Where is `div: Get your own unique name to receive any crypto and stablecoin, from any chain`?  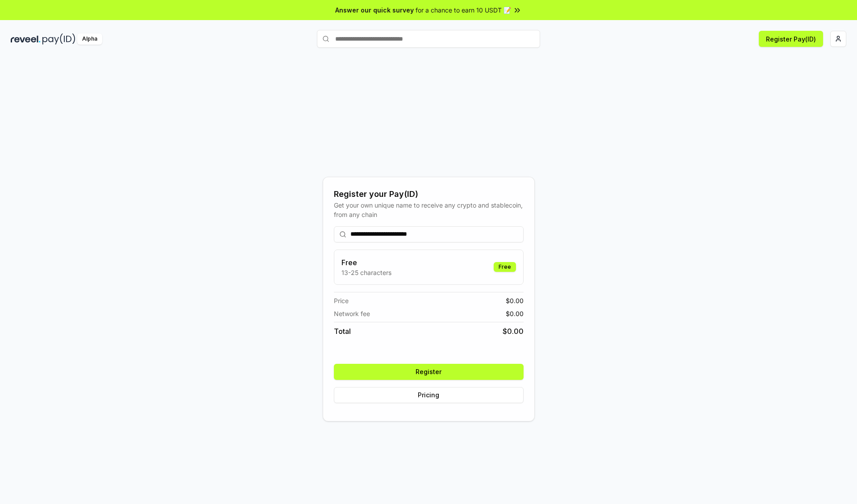
div: Get your own unique name to receive any crypto and stablecoin, from any chain is located at coordinates (429, 210).